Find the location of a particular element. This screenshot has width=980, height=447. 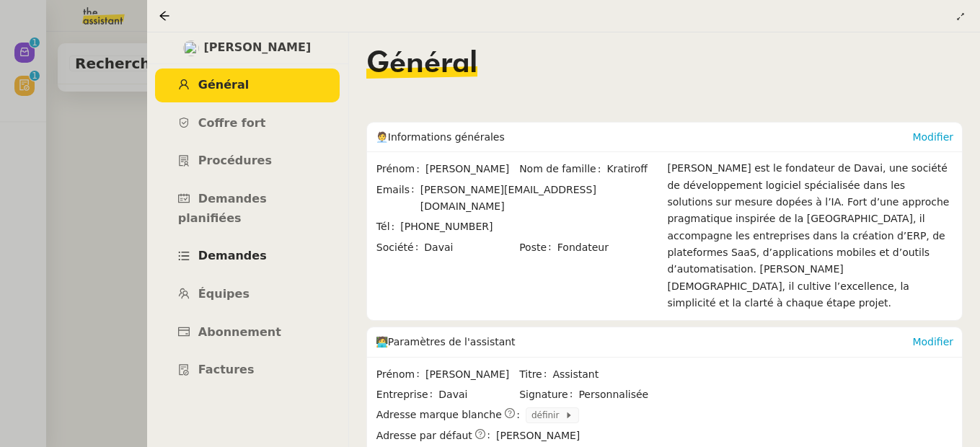

span: Adresse par défaut is located at coordinates (424, 435).